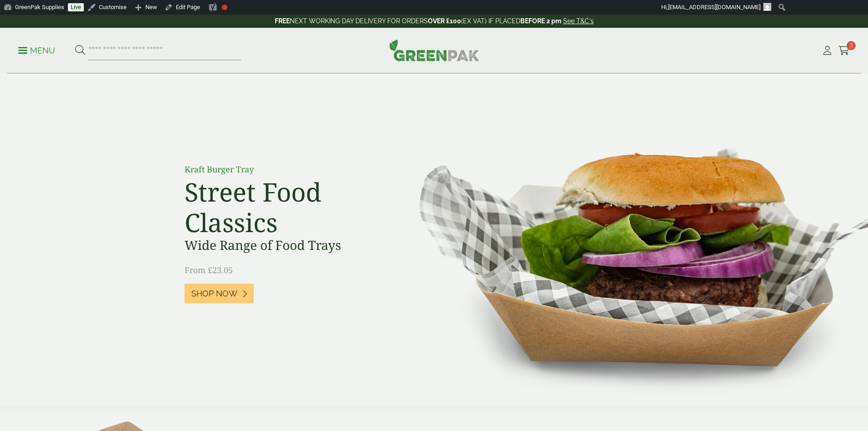  Describe the element at coordinates (287, 207) in the screenshot. I see `h2: Street Food Classics` at that location.